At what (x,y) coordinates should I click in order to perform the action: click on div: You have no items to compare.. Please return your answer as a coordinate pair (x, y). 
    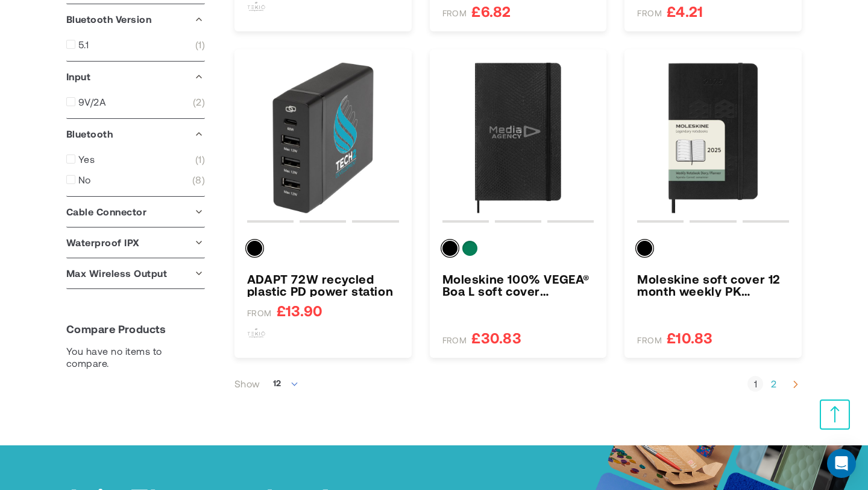
    Looking at the image, I should click on (136, 357).